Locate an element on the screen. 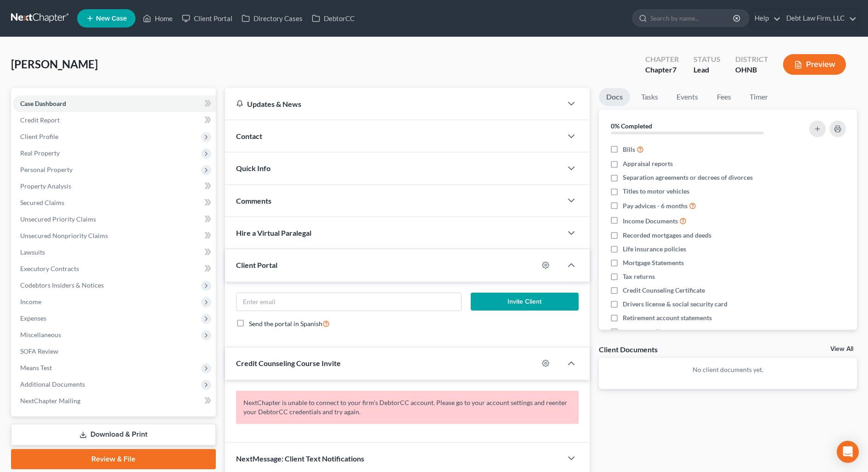 The image size is (868, 472). span: Client Portal is located at coordinates (257, 265).